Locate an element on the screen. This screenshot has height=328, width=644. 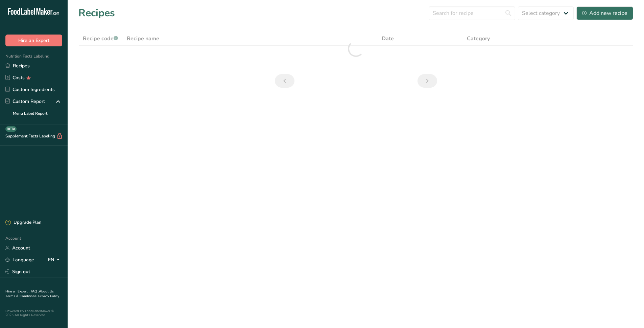
div: Upgrade Plan is located at coordinates (23, 223).